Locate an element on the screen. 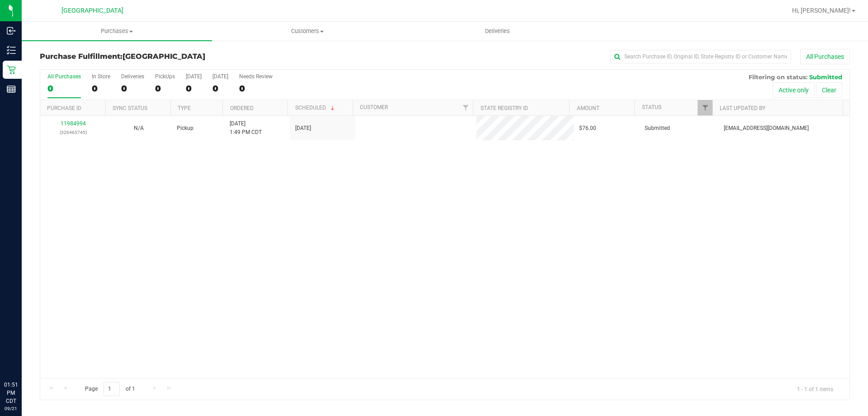  a: Deliveries is located at coordinates (497, 31).